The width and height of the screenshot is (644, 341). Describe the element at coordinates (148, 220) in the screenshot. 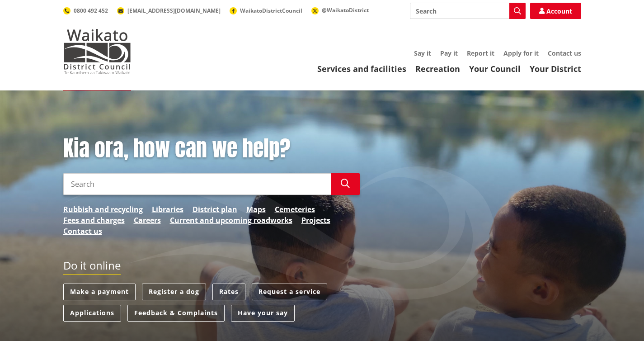

I see `a: Careers` at that location.